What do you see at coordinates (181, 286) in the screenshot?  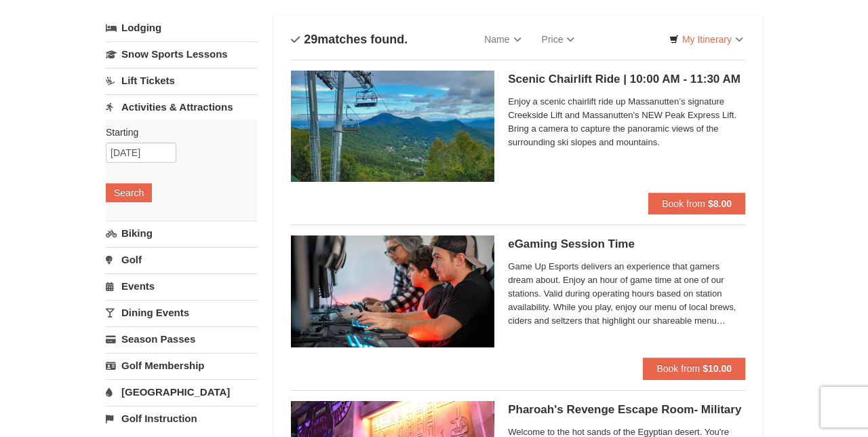 I see `a: Events` at bounding box center [181, 286].